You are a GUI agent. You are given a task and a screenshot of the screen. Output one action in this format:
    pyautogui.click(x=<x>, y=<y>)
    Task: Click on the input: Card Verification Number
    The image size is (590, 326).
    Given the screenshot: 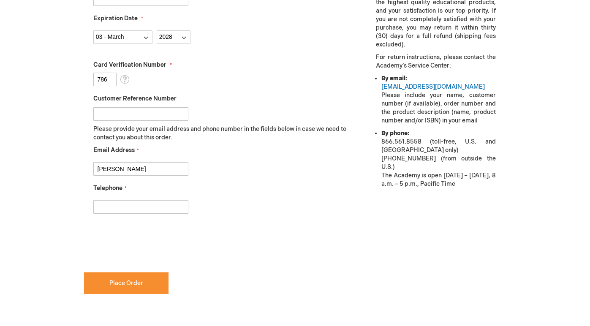 What is the action you would take?
    pyautogui.click(x=105, y=79)
    